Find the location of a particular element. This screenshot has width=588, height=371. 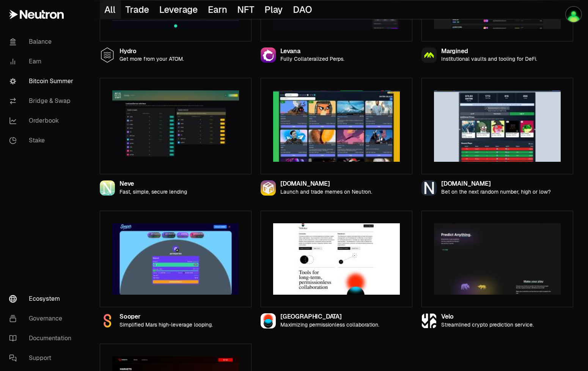

a: Ecosystem is located at coordinates (42, 299).